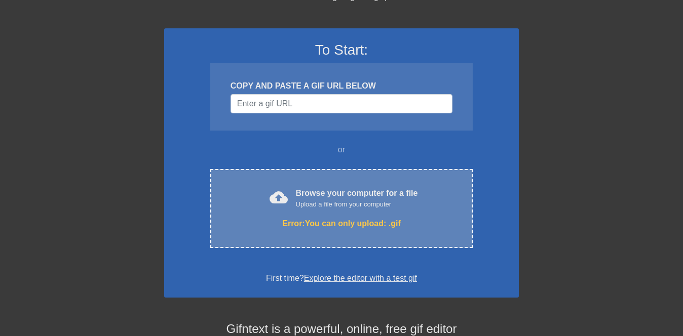  I want to click on div: First time?, so click(341, 279).